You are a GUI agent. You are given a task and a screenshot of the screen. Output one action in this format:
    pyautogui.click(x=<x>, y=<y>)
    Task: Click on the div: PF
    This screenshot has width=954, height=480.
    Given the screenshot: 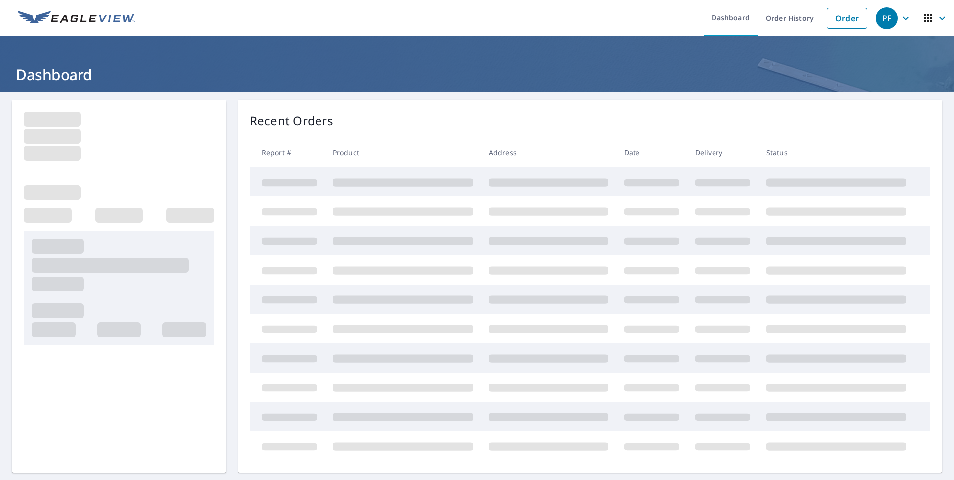 What is the action you would take?
    pyautogui.click(x=887, y=18)
    